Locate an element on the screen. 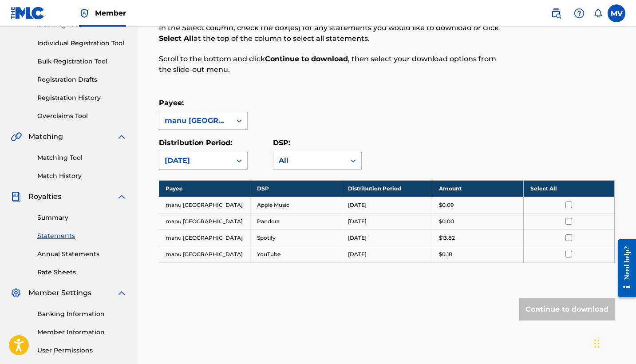 This screenshot has width=636, height=364. strong: Continue to download is located at coordinates (306, 59).